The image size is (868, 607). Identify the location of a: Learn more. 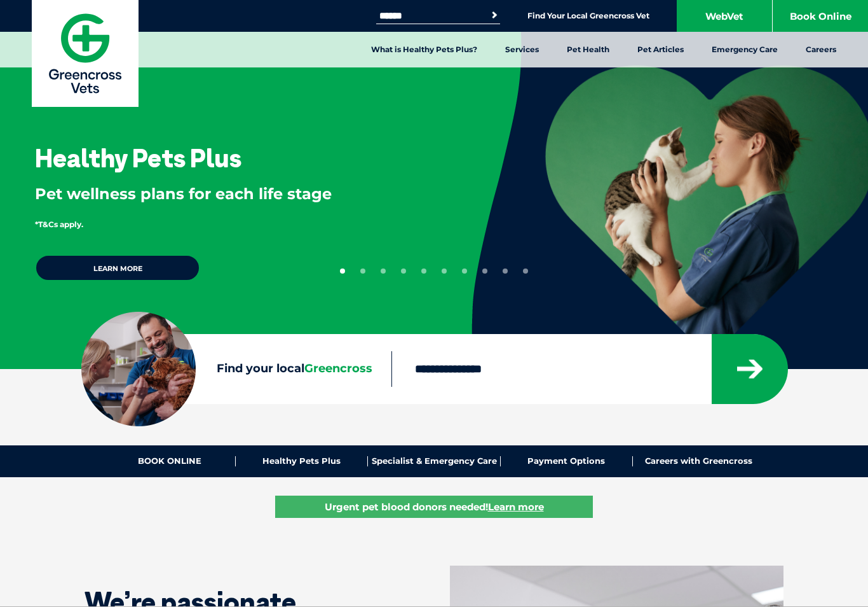
(117, 268).